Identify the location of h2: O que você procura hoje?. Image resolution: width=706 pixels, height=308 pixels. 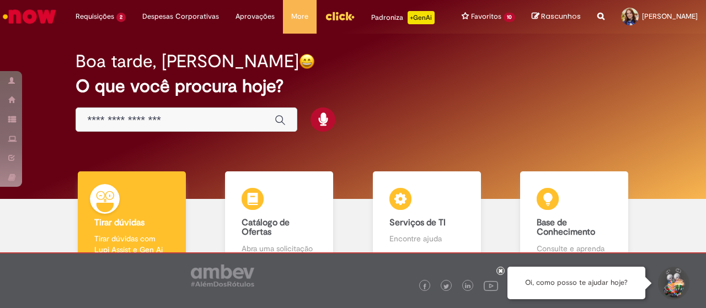
(353, 86).